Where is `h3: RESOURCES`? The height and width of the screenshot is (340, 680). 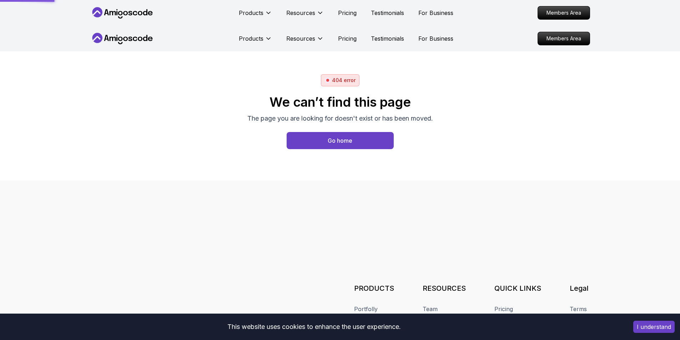 h3: RESOURCES is located at coordinates (444, 289).